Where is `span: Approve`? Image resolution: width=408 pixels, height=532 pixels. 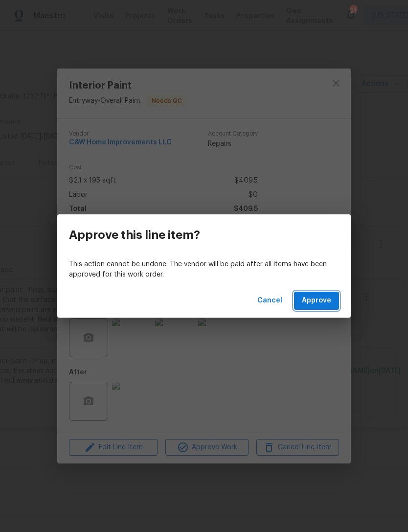
span: Approve is located at coordinates (316, 301).